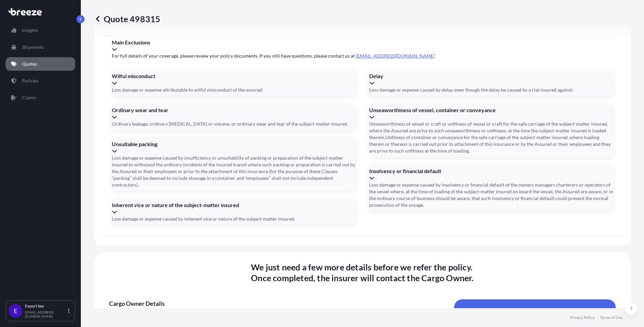  I want to click on span: Loss damage or expense caused by insufficiency or unsuitability of packing or preparation of the ..., so click(234, 171).